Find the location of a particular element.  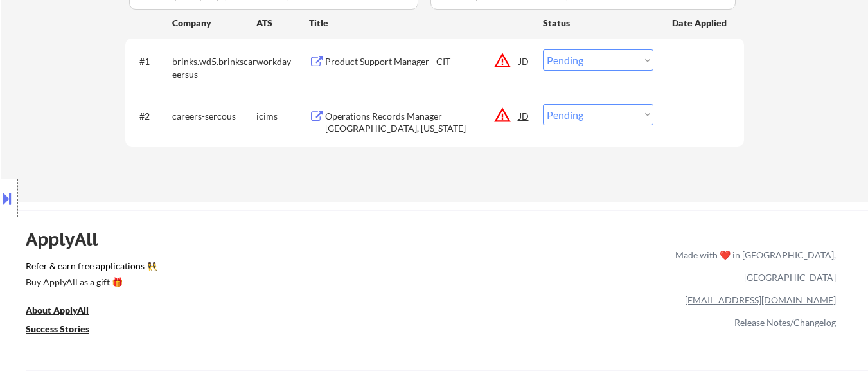

div: ATS is located at coordinates (282, 23).